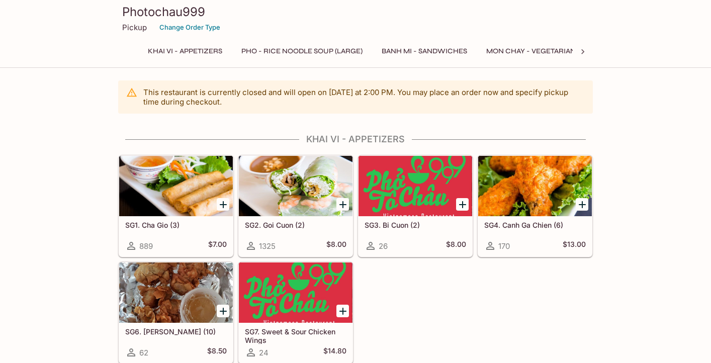 This screenshot has width=711, height=363. Describe the element at coordinates (504, 246) in the screenshot. I see `span: 170` at that location.